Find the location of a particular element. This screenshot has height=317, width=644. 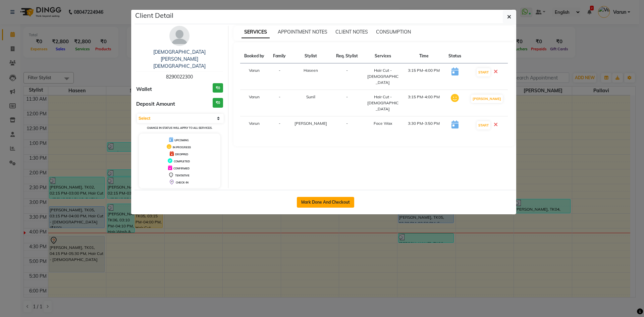

span: CONSUMPTION is located at coordinates (394, 32).